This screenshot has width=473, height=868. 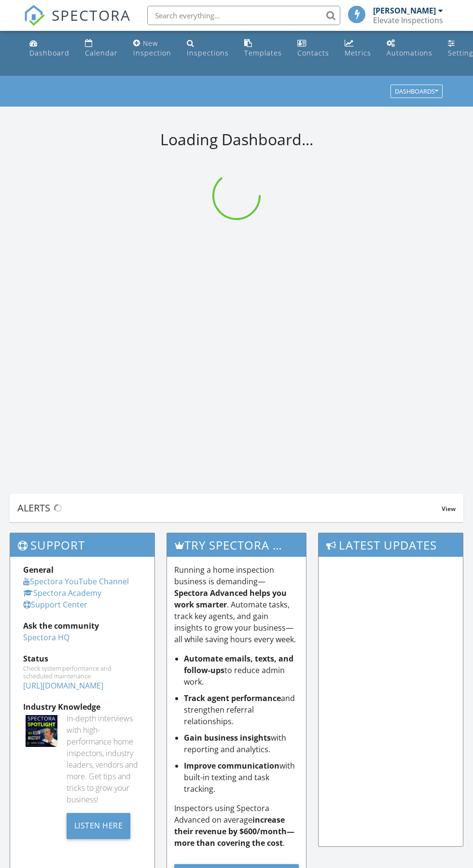 I want to click on h3: Latest Updates, so click(x=391, y=545).